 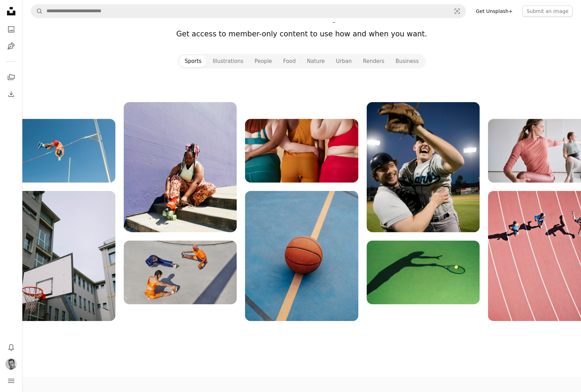 I want to click on button: Search Unsplash, so click(x=37, y=11).